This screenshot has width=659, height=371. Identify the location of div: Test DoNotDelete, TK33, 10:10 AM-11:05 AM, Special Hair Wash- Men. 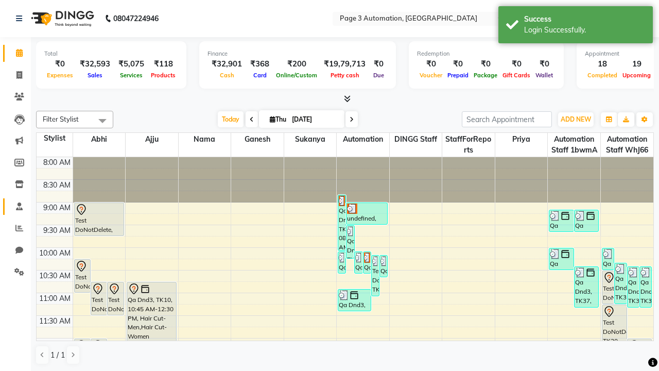
(375, 275).